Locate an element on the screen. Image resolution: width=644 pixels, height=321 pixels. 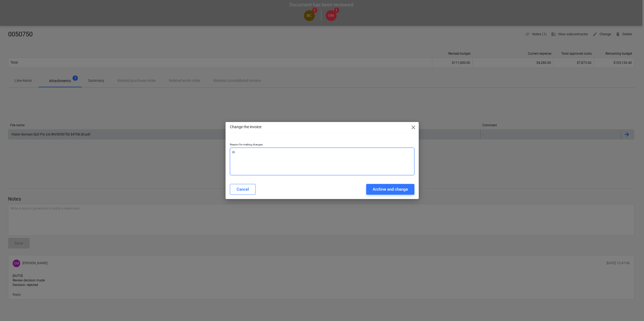
div: Cancel is located at coordinates (243, 189).